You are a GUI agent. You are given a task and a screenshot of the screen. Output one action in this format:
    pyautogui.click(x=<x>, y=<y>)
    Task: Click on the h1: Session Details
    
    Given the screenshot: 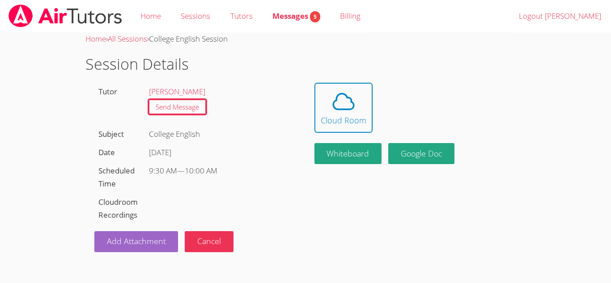 What is the action you would take?
    pyautogui.click(x=306, y=64)
    